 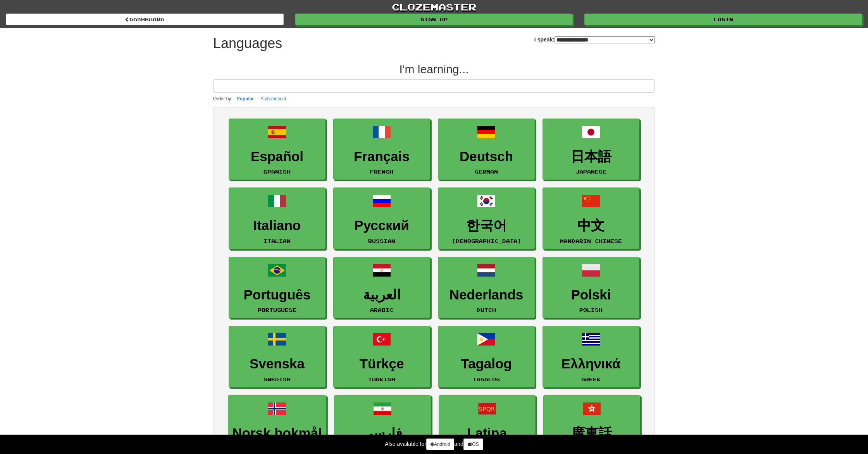 What do you see at coordinates (486, 171) in the screenshot?
I see `small: German` at bounding box center [486, 171].